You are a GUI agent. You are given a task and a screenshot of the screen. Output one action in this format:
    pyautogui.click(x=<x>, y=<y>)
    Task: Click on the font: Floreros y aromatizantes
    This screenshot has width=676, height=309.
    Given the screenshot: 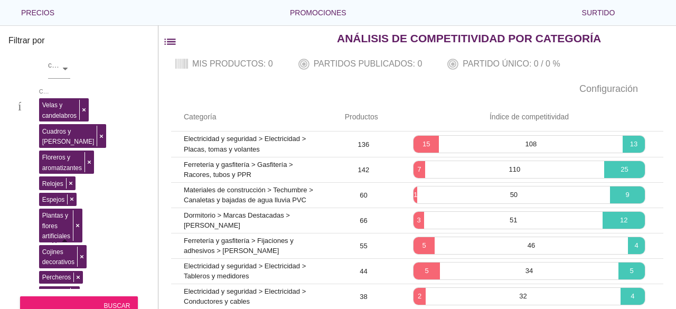 What is the action you would take?
    pyautogui.click(x=62, y=162)
    